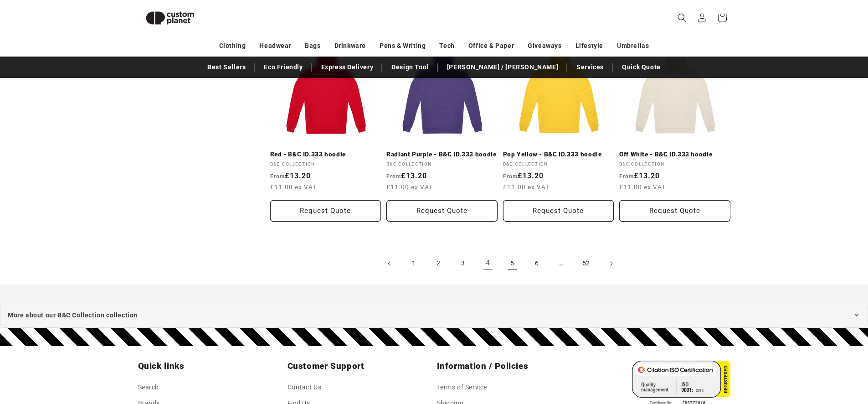 This screenshot has height=404, width=868. I want to click on h2: Information / Policies, so click(509, 366).